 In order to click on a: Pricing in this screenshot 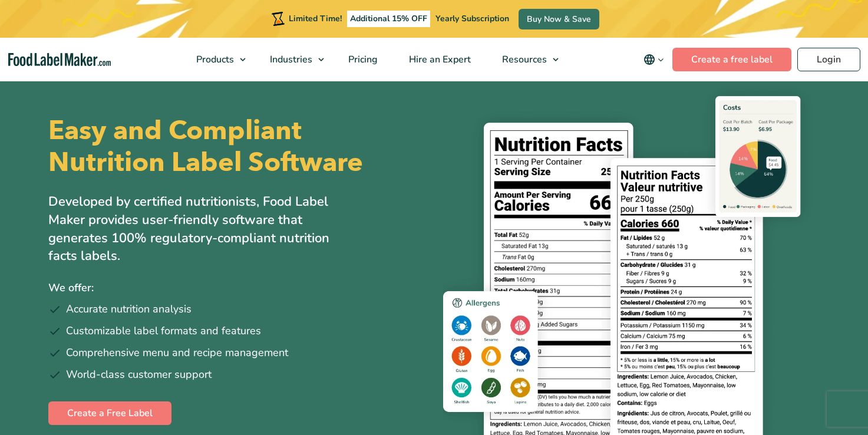, I will do `click(362, 59)`.